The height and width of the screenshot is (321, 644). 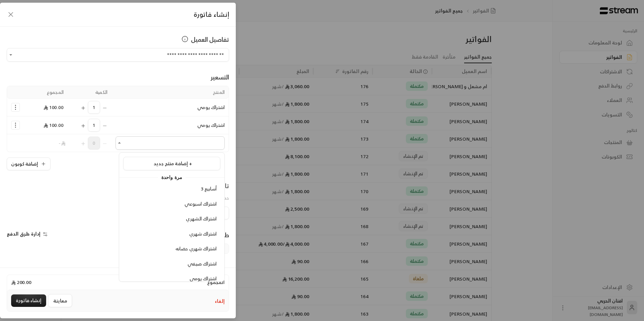 What do you see at coordinates (210, 39) in the screenshot?
I see `span: تفاصيل العميل` at bounding box center [210, 39].